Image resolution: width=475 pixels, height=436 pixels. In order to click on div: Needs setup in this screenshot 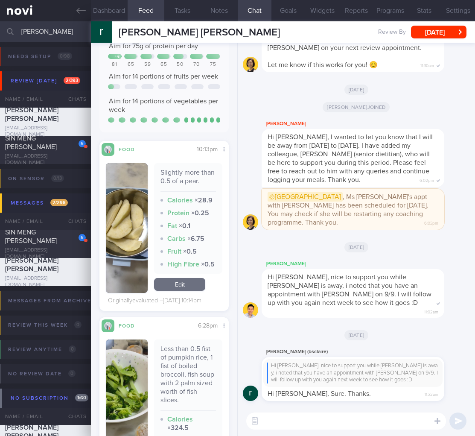, I will do `click(40, 56)`.